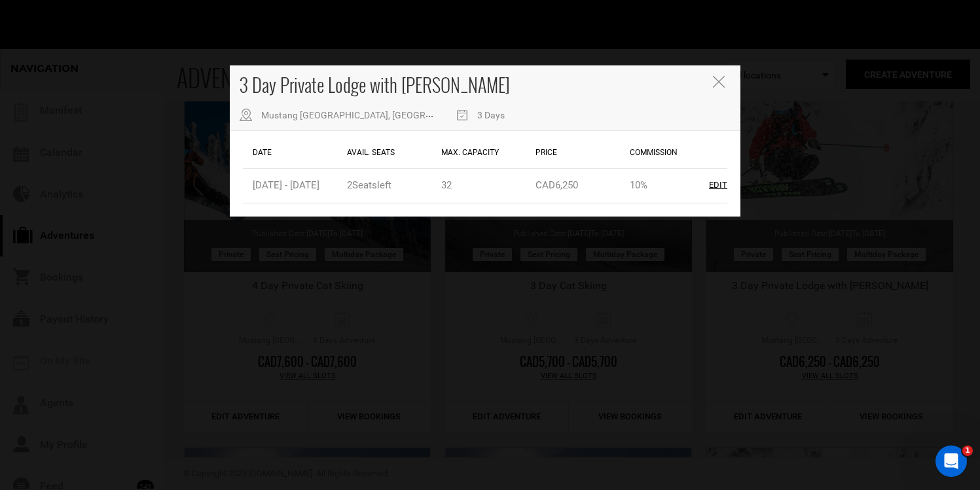 The width and height of the screenshot is (980, 490). What do you see at coordinates (718, 186) in the screenshot?
I see `div: Edit` at bounding box center [718, 186].